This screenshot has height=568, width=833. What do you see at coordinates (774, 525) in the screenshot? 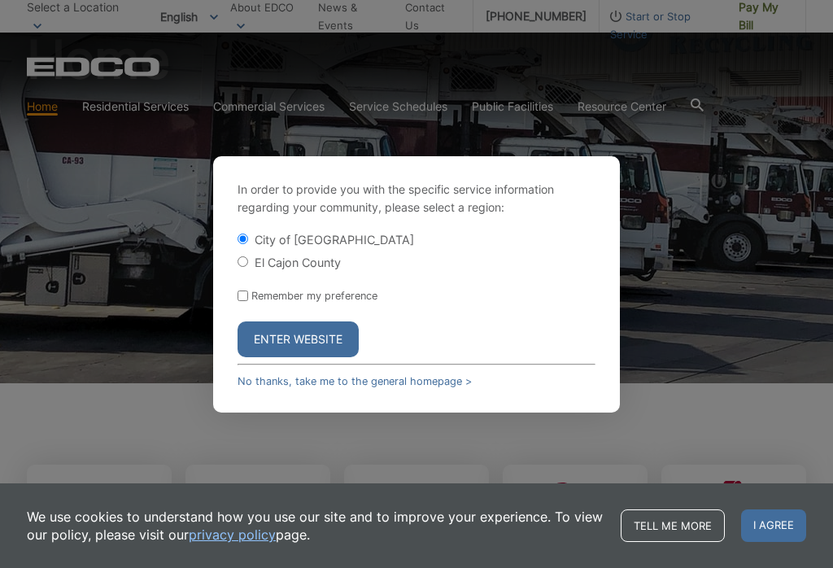
I see `span: I agree` at bounding box center [774, 525].